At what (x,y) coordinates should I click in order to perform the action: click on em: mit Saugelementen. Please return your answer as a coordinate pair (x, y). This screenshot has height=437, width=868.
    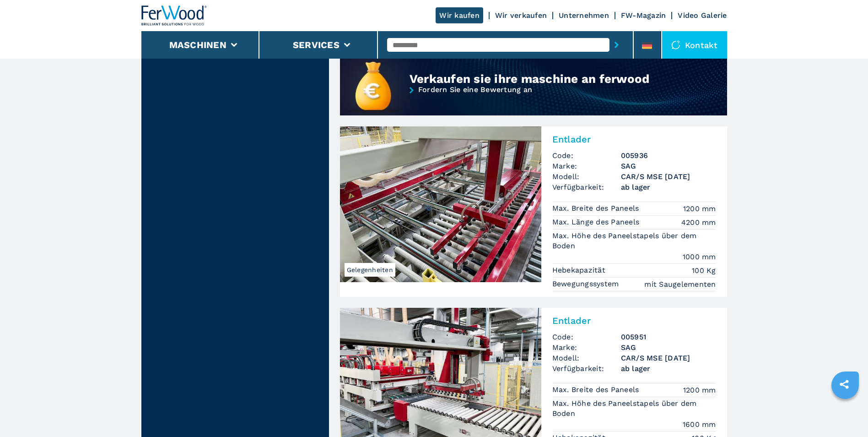
    Looking at the image, I should click on (680, 284).